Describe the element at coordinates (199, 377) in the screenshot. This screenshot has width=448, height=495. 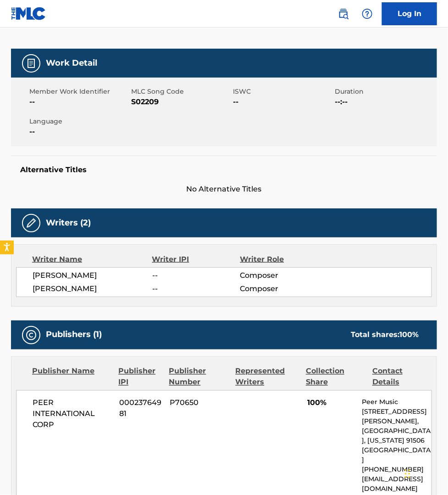
I see `div: Publisher Number` at that location.